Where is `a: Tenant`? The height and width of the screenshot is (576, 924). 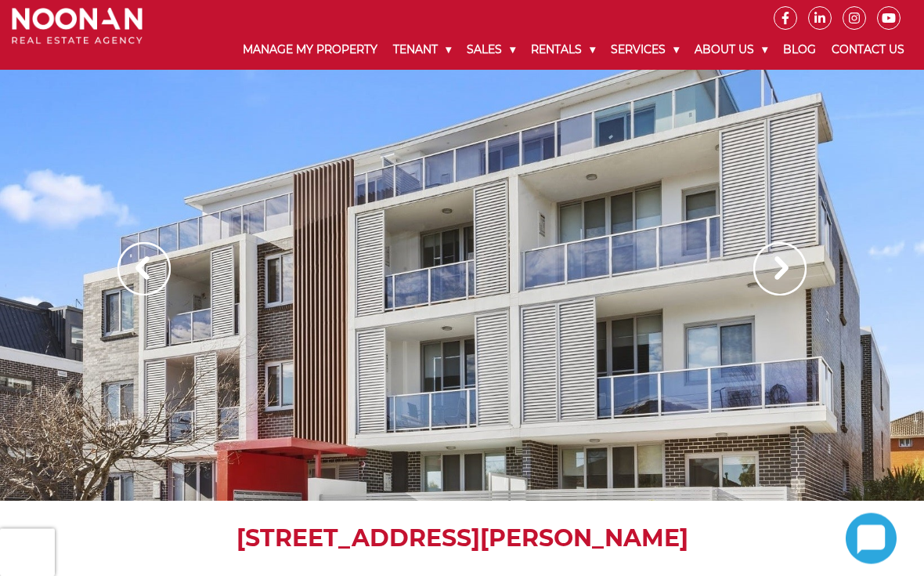 a: Tenant is located at coordinates (423, 50).